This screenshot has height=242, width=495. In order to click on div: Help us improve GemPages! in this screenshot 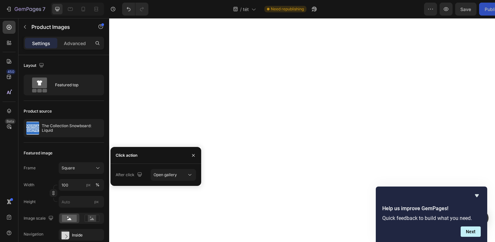, I will do `click(432, 214)`.